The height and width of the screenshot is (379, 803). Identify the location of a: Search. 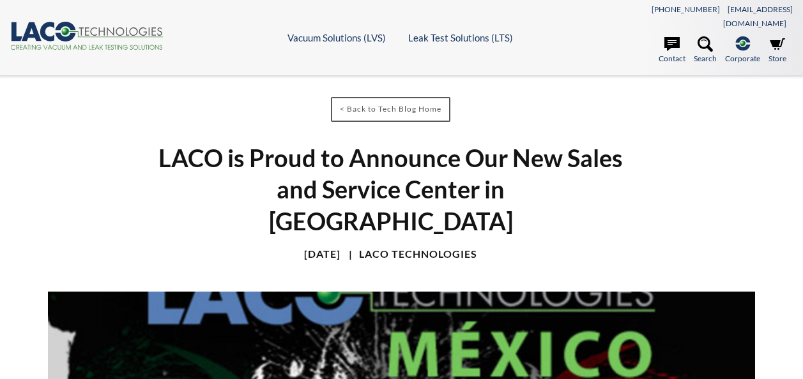
(705, 50).